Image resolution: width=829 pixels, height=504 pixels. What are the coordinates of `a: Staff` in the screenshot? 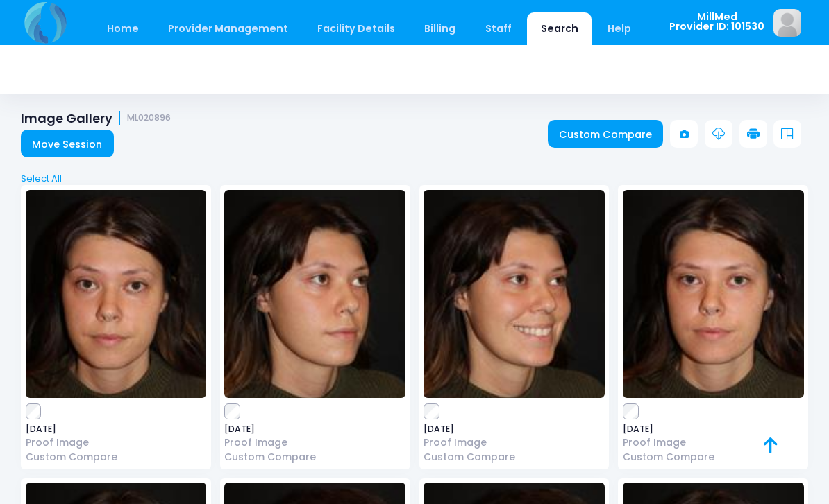 It's located at (498, 28).